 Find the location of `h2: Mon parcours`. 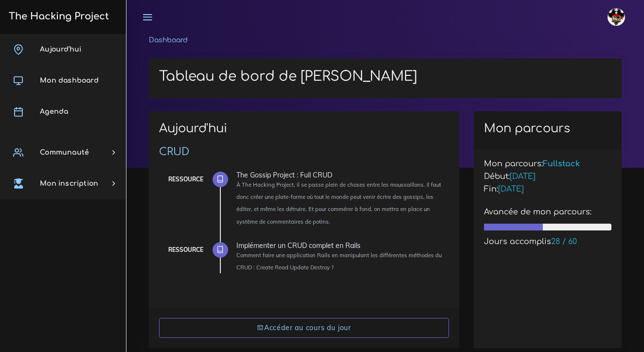

h2: Mon parcours is located at coordinates (548, 129).